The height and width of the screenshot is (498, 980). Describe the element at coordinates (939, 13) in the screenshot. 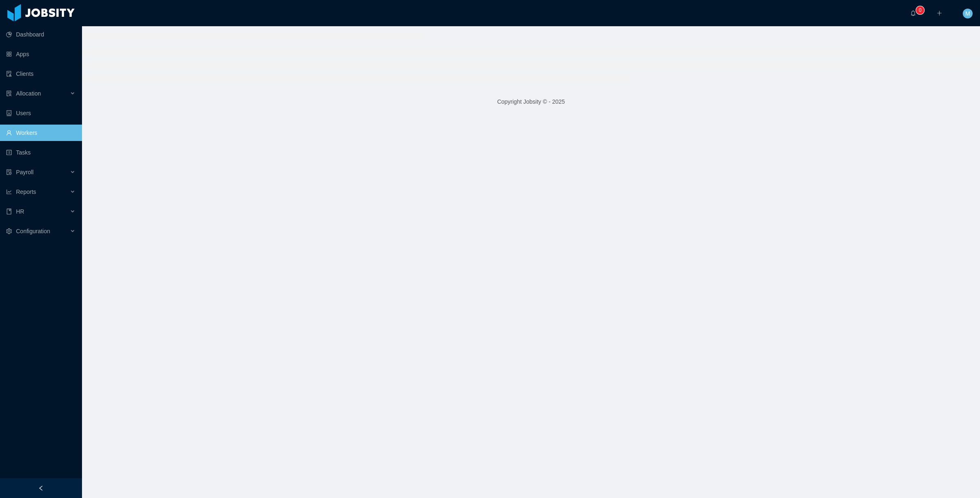

I see `i: icon: plus` at that location.